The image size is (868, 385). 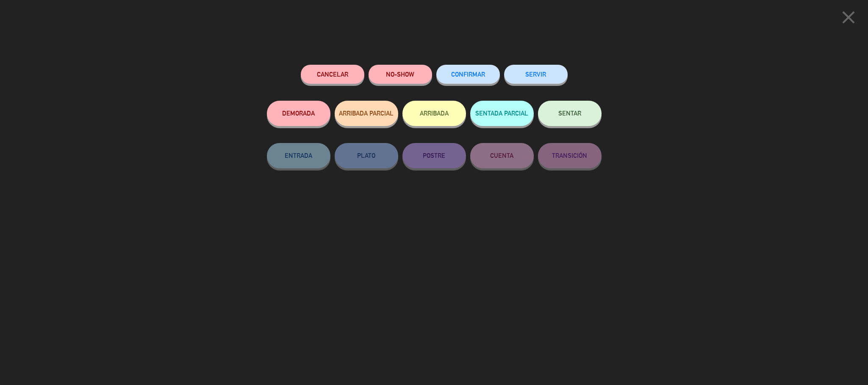 I want to click on i: close, so click(x=848, y=17).